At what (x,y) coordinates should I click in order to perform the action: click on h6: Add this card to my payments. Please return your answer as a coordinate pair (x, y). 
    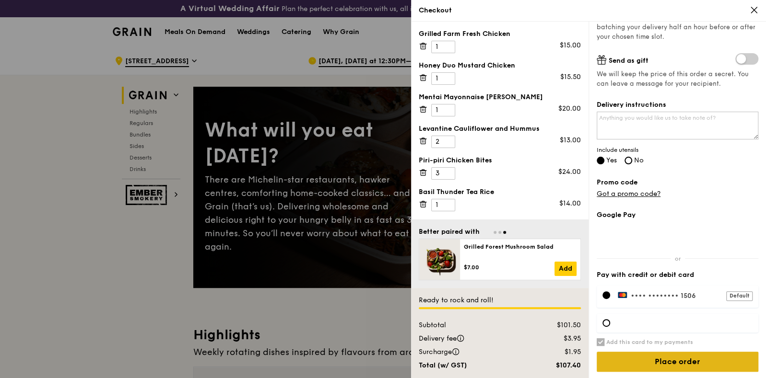
    Looking at the image, I should click on (649, 342).